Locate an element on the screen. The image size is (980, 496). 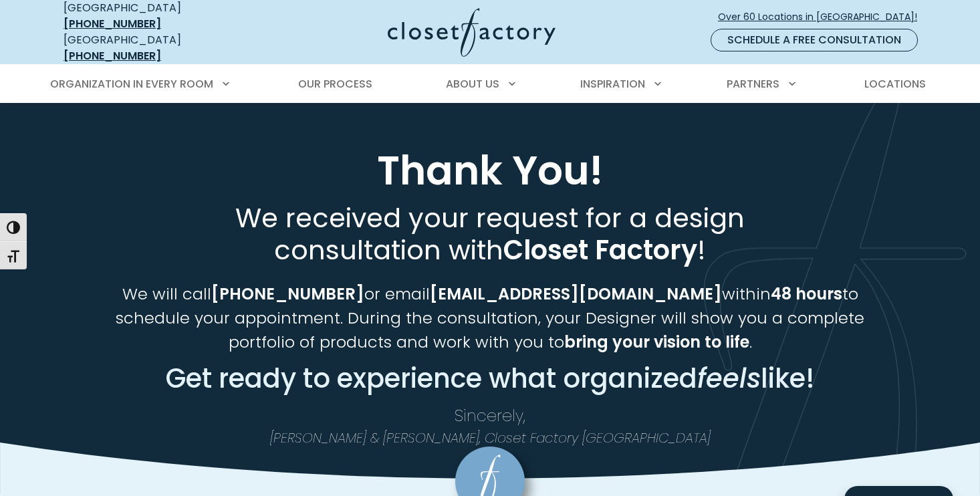
a: Schedule a Free Consultation is located at coordinates (814, 40).